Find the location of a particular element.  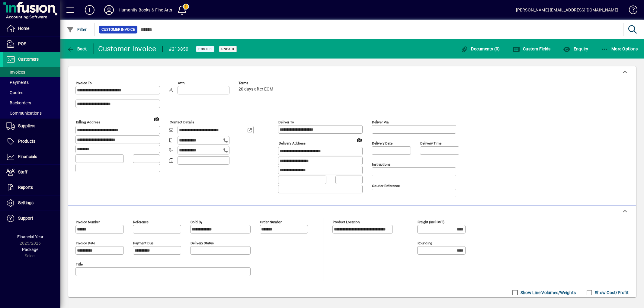

mat-label: Deliver To is located at coordinates (286, 122).